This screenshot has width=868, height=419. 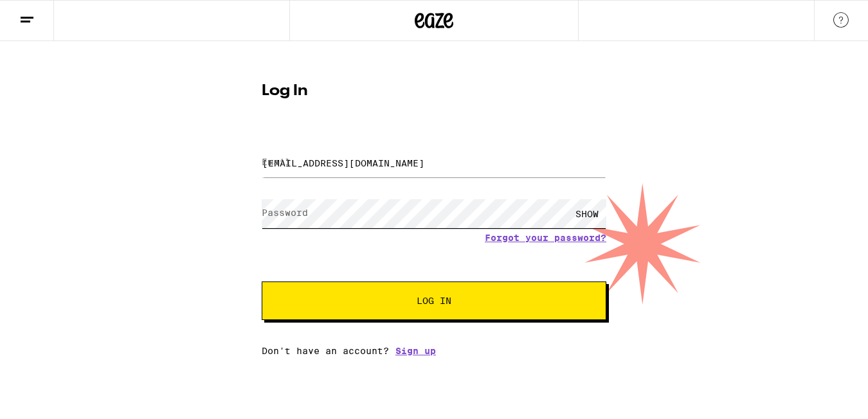 What do you see at coordinates (434, 163) in the screenshot?
I see `input: Email` at bounding box center [434, 163].